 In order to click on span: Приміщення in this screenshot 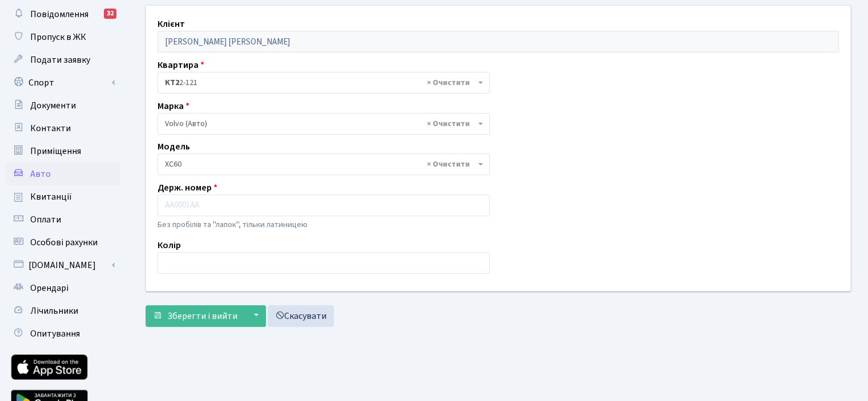, I will do `click(56, 152)`.